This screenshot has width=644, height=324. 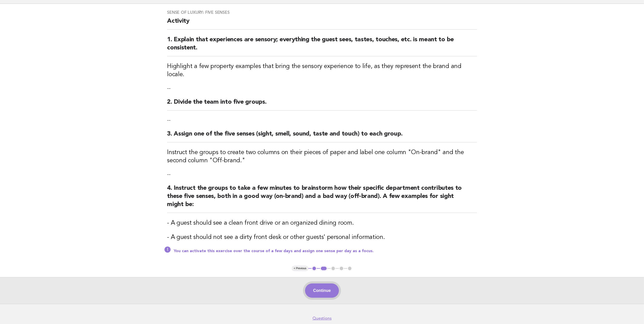 What do you see at coordinates (322, 71) in the screenshot?
I see `h3: Highlight a few property examples that bring the sensory experience to life, as they represent th...` at bounding box center [322, 71].